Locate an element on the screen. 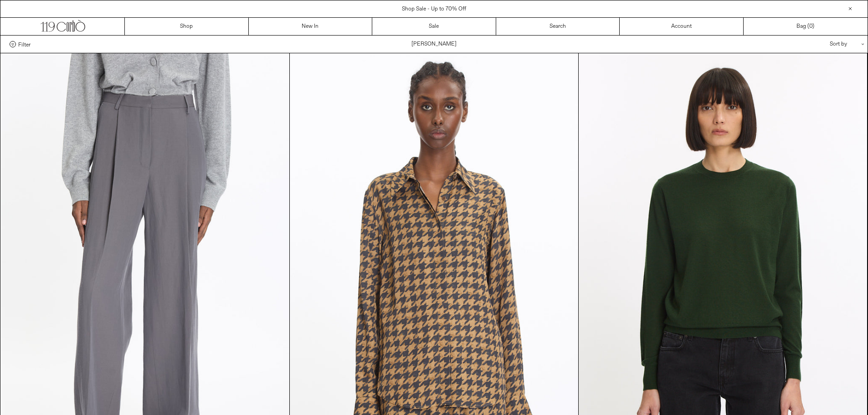  a: Search is located at coordinates (558, 26).